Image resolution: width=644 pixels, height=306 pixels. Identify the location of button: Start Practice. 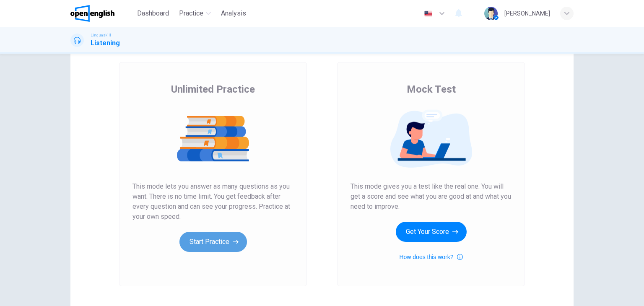
(213, 242).